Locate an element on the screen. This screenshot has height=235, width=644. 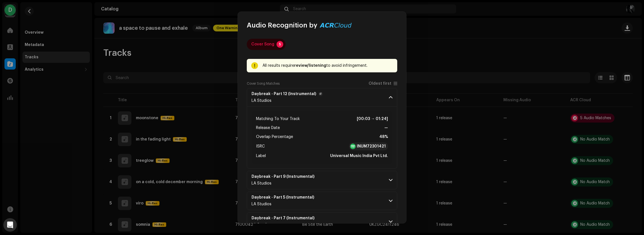
span: Audio Recognition by is located at coordinates (282, 25).